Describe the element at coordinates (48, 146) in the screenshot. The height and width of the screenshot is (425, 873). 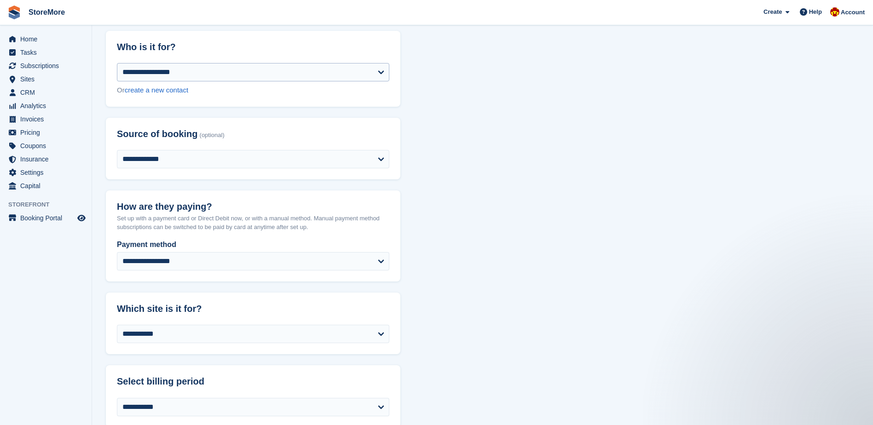
I see `span: Coupons` at that location.